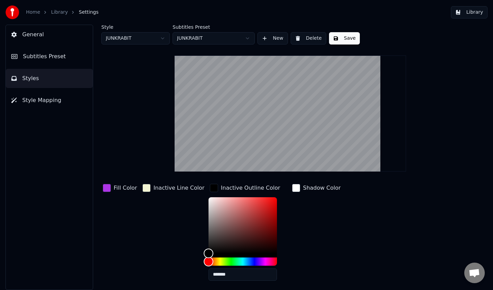 This screenshot has width=493, height=290. Describe the element at coordinates (469, 12) in the screenshot. I see `button: Library` at that location.